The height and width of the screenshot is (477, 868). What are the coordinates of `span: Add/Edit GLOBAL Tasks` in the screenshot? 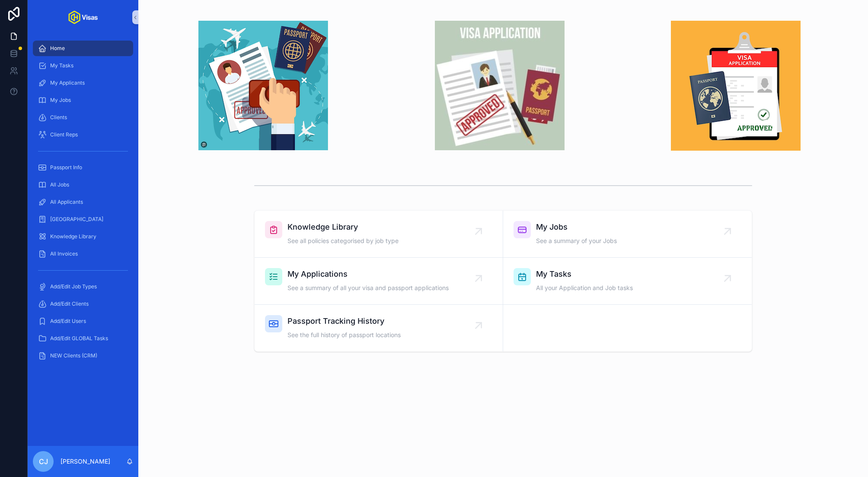 It's located at (79, 339).